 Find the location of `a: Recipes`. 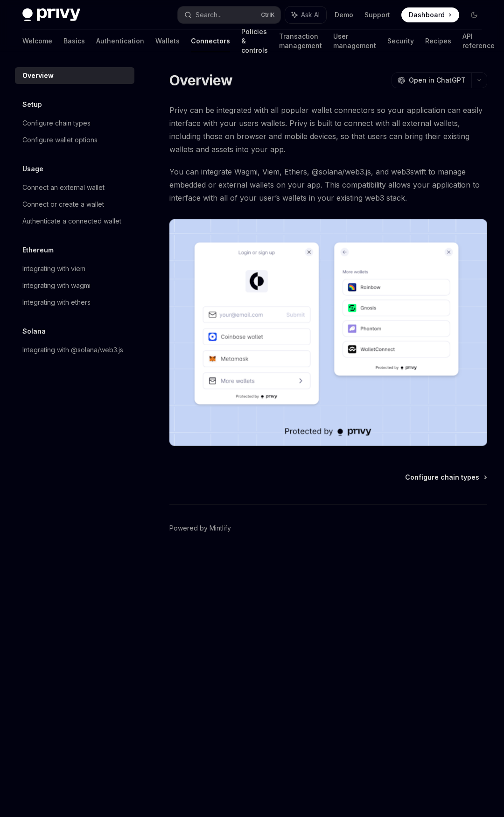

a: Recipes is located at coordinates (438, 41).